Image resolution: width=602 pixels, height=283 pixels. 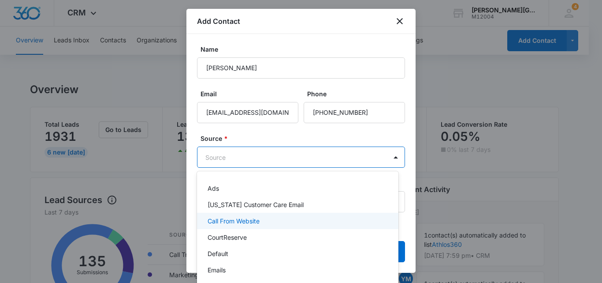 I want to click on p: Ads, so click(x=213, y=188).